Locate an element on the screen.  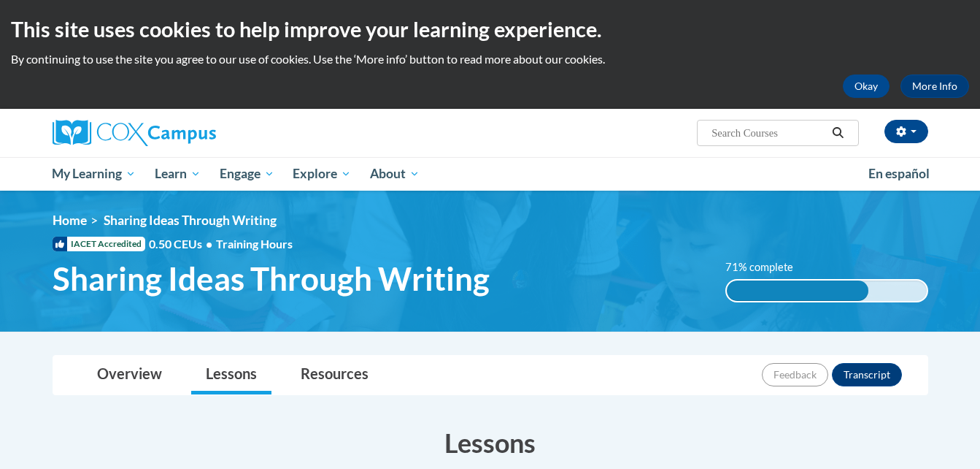
h2: This site uses cookies to help improve your learning experience. is located at coordinates (490, 29).